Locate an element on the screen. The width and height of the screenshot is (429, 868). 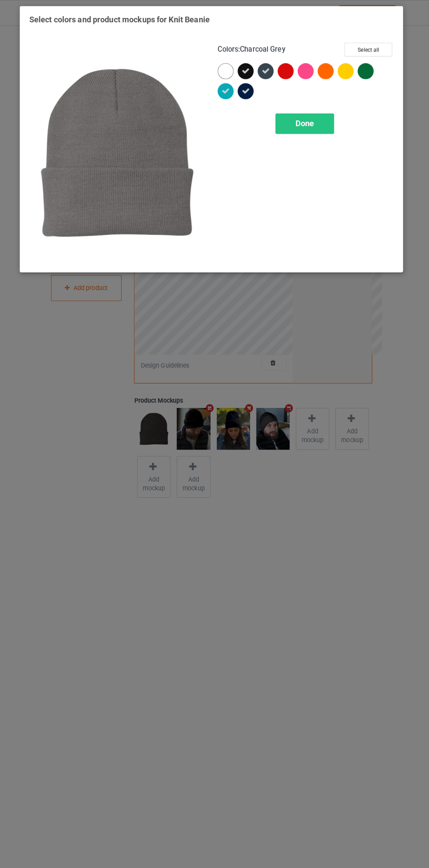
button: Select all is located at coordinates (369, 48).